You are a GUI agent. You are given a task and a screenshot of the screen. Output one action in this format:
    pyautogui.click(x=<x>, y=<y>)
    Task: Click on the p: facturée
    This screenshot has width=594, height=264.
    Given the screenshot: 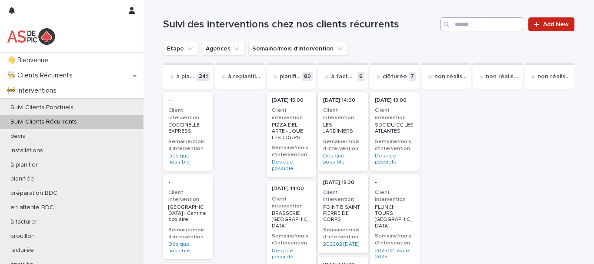 What is the action you would take?
    pyautogui.click(x=22, y=250)
    